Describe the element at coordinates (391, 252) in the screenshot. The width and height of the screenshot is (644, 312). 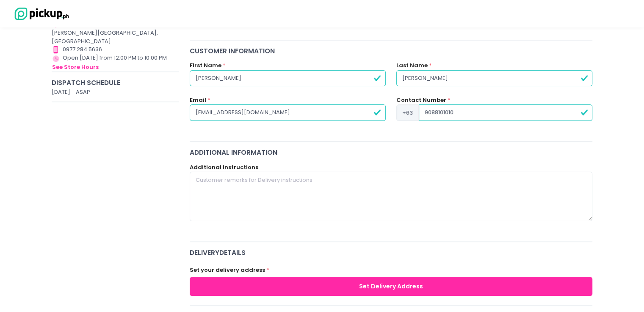
I see `span: delivery Details` at that location.